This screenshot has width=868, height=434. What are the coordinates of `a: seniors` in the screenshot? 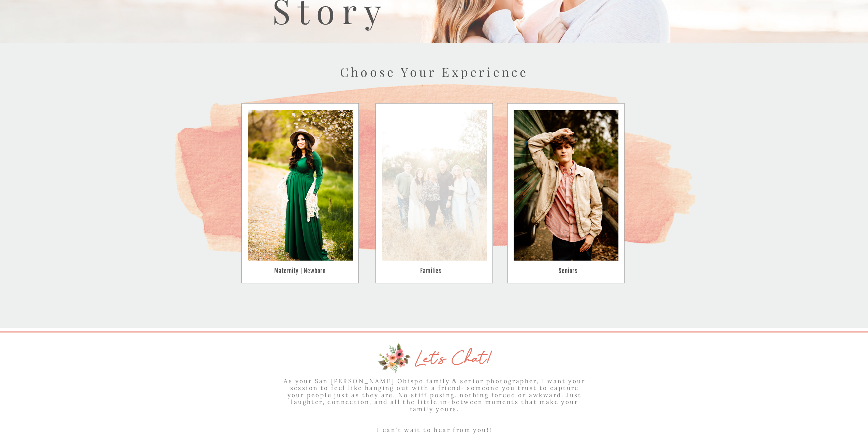 It's located at (568, 271).